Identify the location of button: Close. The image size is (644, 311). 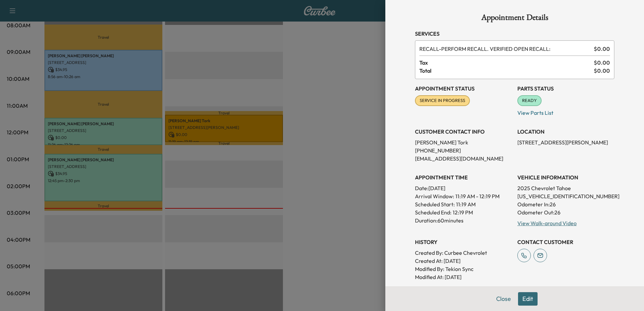
(504, 299).